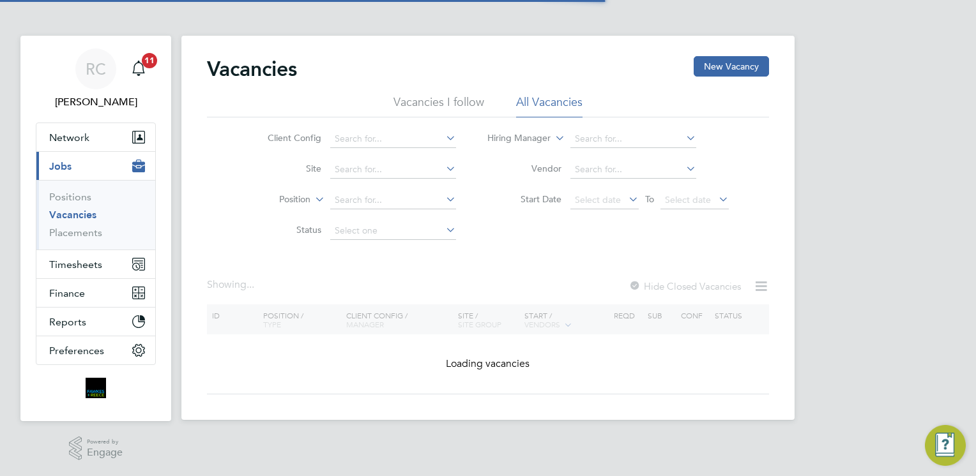  What do you see at coordinates (273, 200) in the screenshot?
I see `label: Position` at bounding box center [273, 200].